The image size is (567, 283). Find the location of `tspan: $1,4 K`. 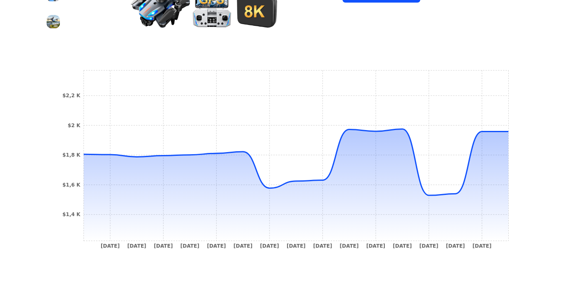

tspan: $1,4 K is located at coordinates (72, 215).